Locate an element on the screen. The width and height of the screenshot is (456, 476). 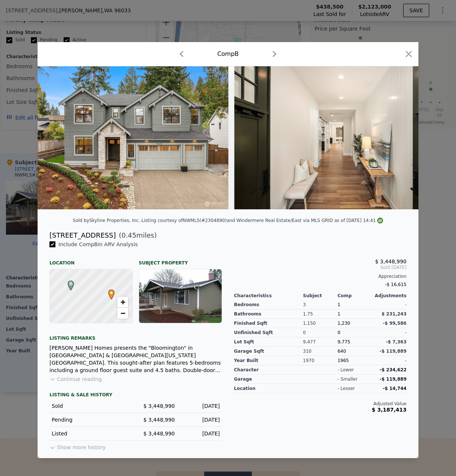
div: Lot Sqft is located at coordinates (269, 342).